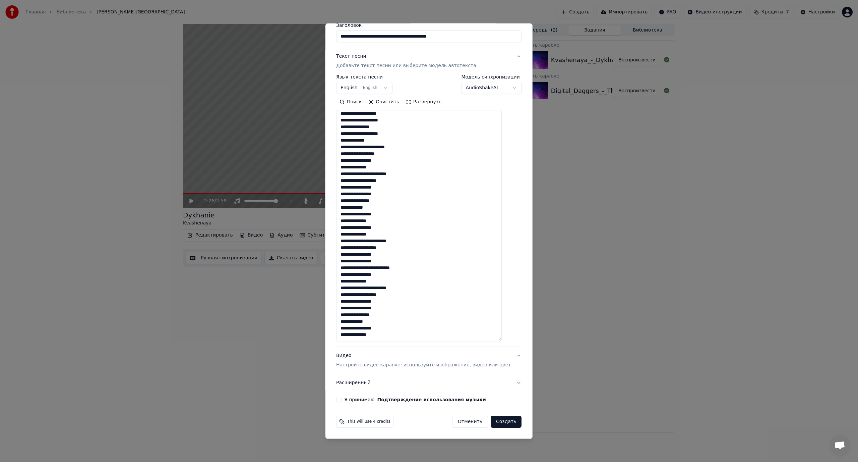  Describe the element at coordinates (429, 360) in the screenshot. I see `button: ВидеоНастройте видео караоке: используйте изображение, видео или цвет` at that location.